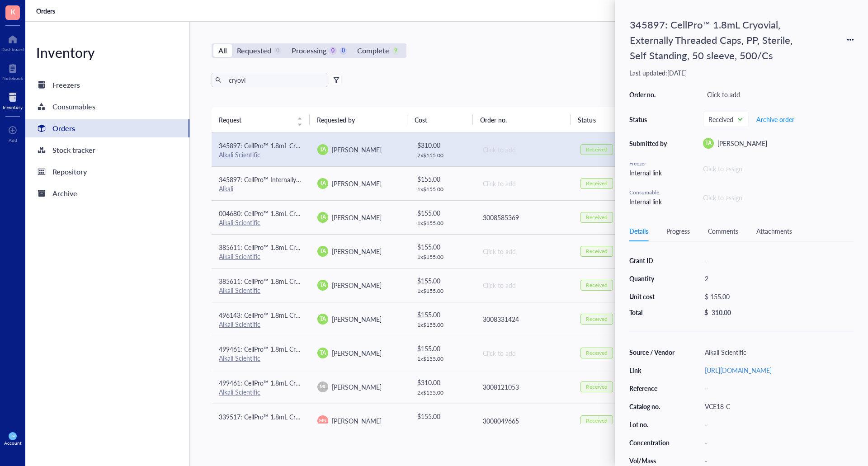 Image resolution: width=868 pixels, height=466 pixels. I want to click on div: Status, so click(649, 119).